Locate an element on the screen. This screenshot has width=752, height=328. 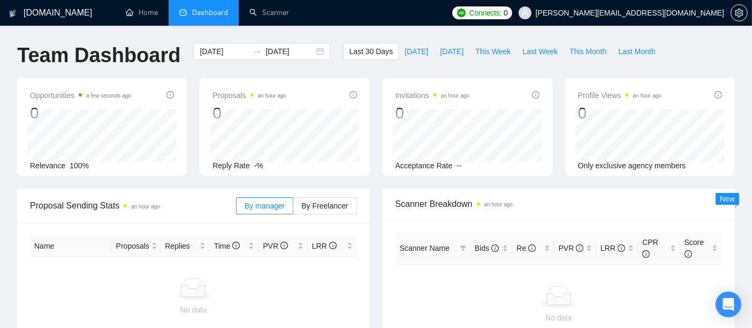
span: user is located at coordinates (525, 13).